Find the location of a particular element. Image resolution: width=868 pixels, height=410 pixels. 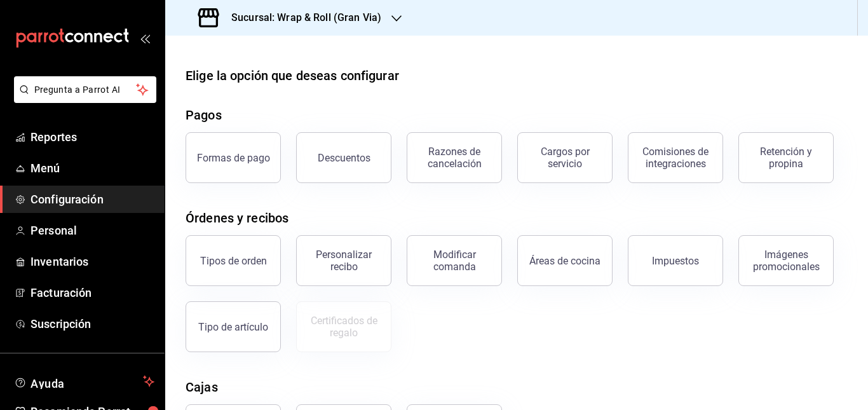

button: Tipos de orden is located at coordinates (234, 261).